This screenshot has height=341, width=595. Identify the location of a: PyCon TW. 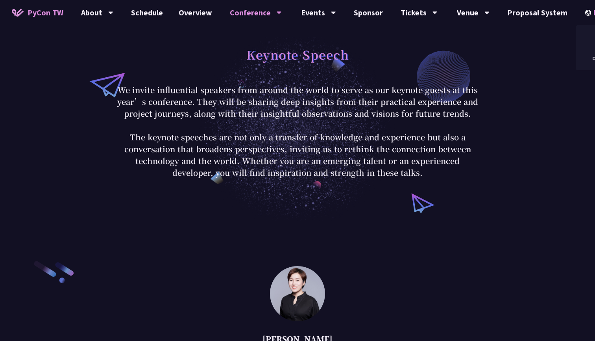
(37, 13).